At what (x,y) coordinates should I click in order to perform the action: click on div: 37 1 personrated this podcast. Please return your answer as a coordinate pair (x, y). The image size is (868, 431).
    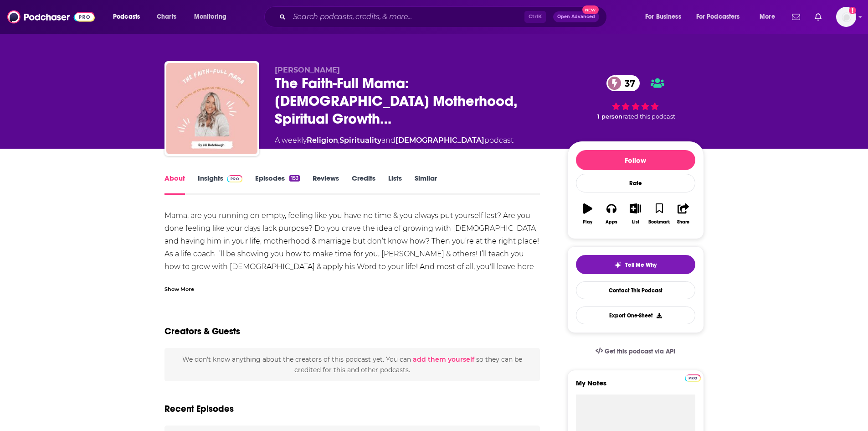
    Looking at the image, I should click on (635, 97).